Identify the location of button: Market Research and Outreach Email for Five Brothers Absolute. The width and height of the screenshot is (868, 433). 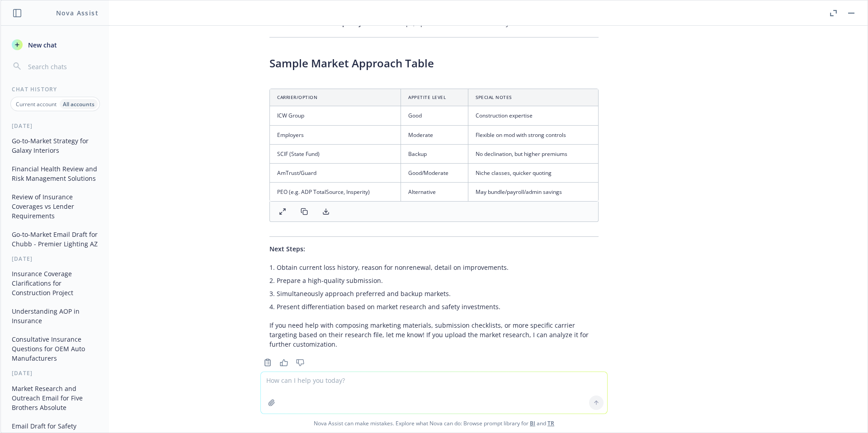
(54, 398).